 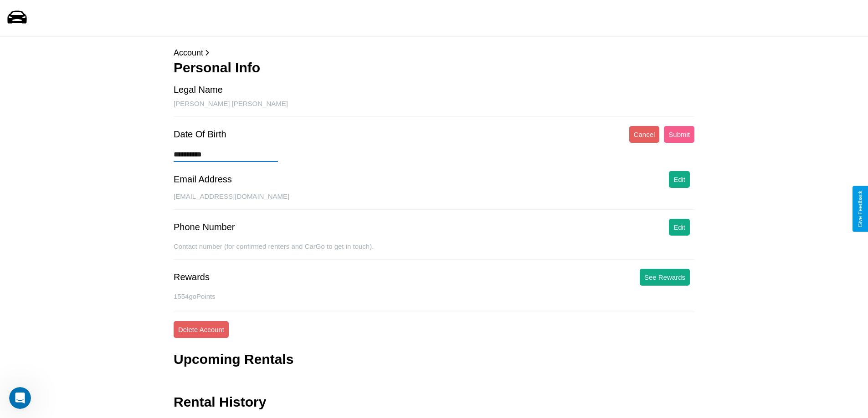 What do you see at coordinates (204, 227) in the screenshot?
I see `div: Phone Number` at bounding box center [204, 227].